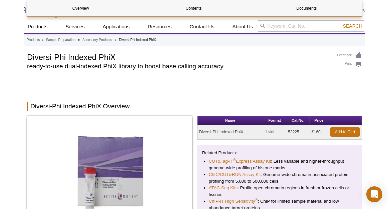  Describe the element at coordinates (160, 27) in the screenshot. I see `a: Resources` at that location.